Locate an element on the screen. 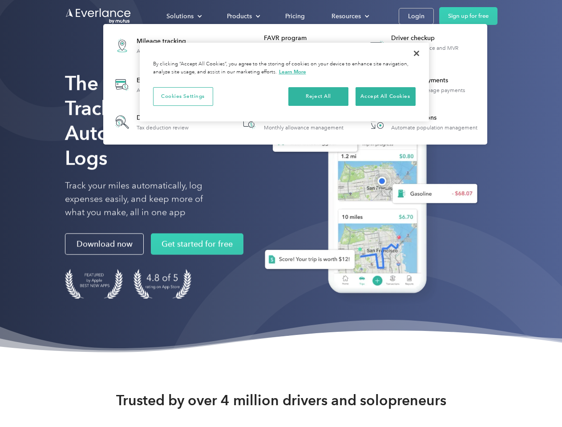 The height and width of the screenshot is (427, 562). a: Sign up for free is located at coordinates (468, 16).